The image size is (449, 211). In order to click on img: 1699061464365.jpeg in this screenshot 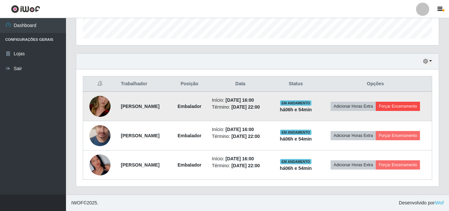, I will do `click(100, 107)`.